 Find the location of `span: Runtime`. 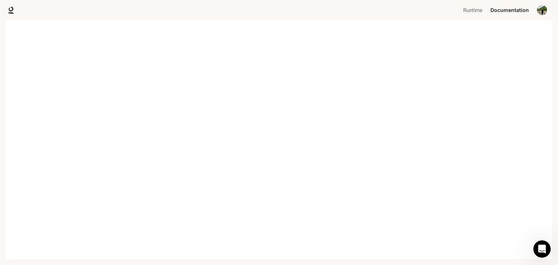

span: Runtime is located at coordinates (473, 10).